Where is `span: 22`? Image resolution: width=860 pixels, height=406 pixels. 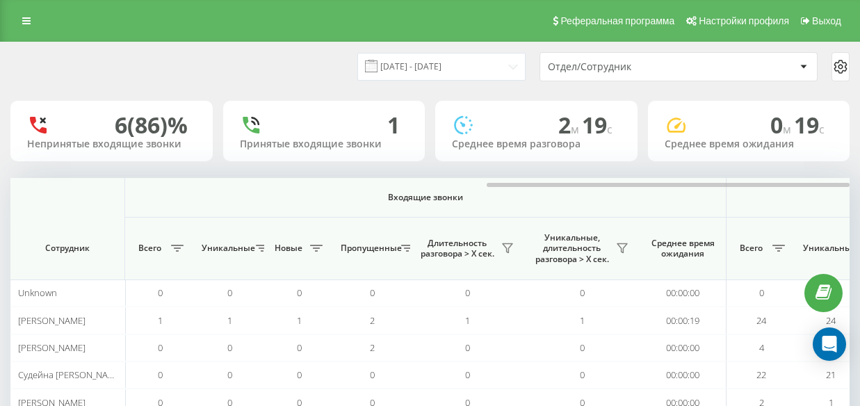
span: 22 is located at coordinates (761, 375).